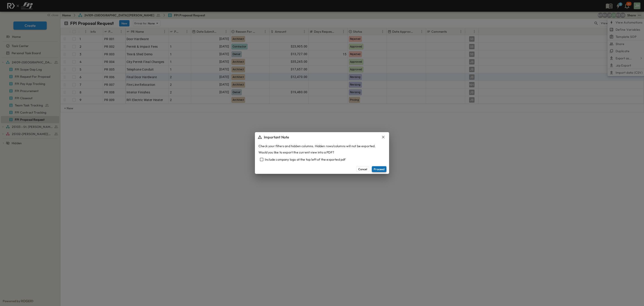  I want to click on p: Would you like to export the current view into a PDF?, so click(296, 152).